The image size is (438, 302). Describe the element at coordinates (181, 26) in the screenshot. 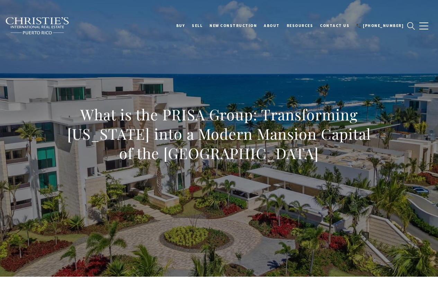

I see `a: BUY` at that location.